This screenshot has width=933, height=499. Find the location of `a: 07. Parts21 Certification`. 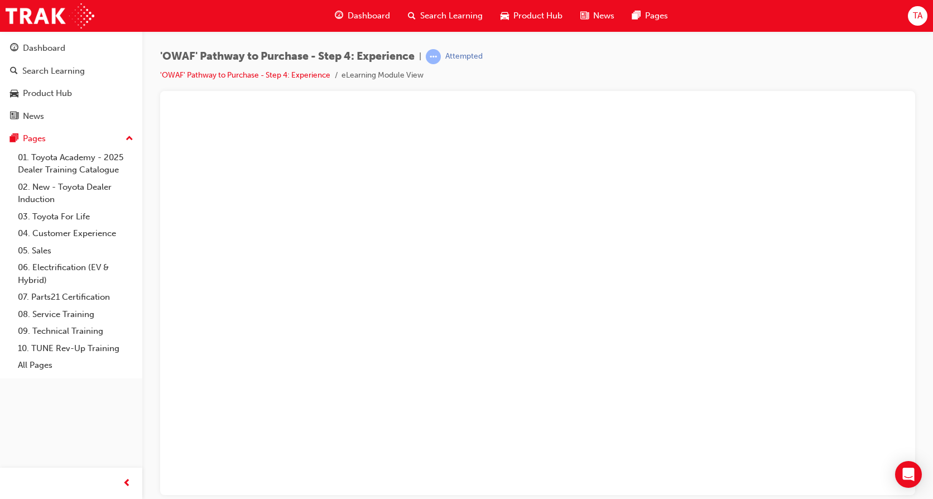

a: 07. Parts21 Certification is located at coordinates (75, 297).